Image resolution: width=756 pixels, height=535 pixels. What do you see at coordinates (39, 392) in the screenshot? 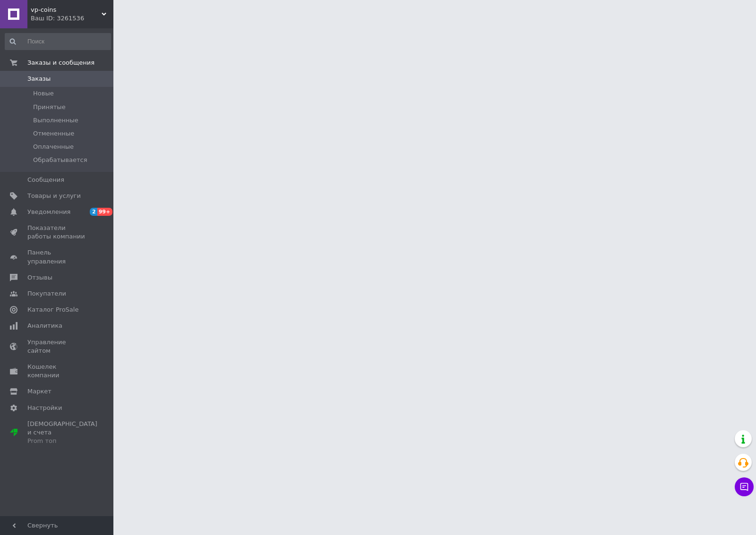
I see `span: Маркет` at bounding box center [39, 392].